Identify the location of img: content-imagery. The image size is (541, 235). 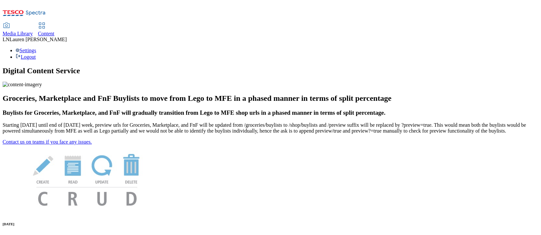
(22, 85).